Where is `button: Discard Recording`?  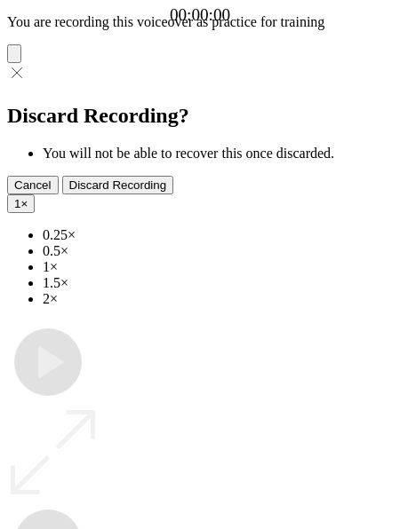
button: Discard Recording is located at coordinates (118, 185).